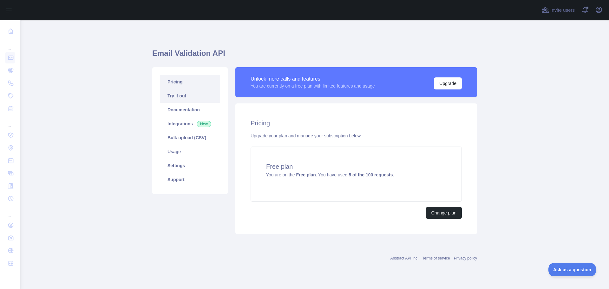  I want to click on h4: Free plan, so click(356, 166).